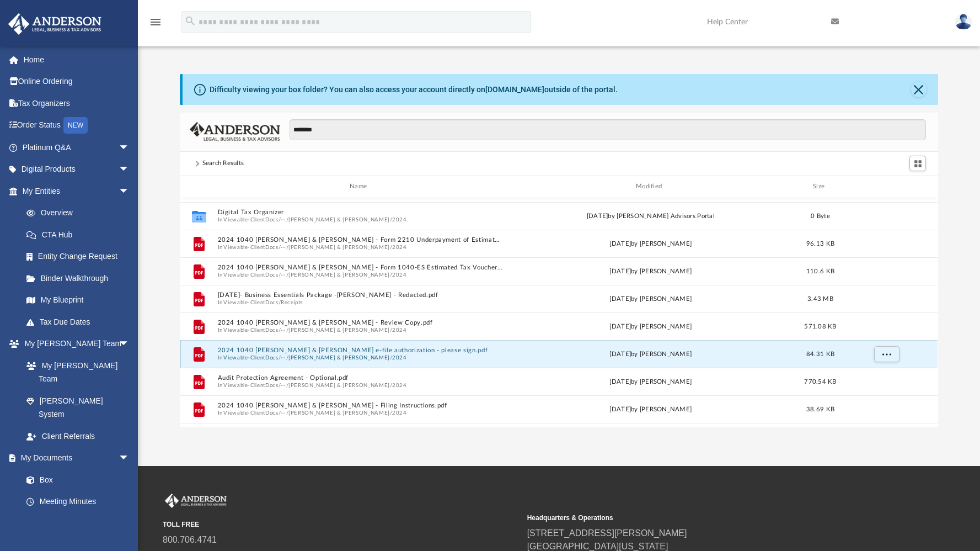 Image resolution: width=980 pixels, height=551 pixels. What do you see at coordinates (292, 302) in the screenshot?
I see `button: Receipts` at bounding box center [292, 302].